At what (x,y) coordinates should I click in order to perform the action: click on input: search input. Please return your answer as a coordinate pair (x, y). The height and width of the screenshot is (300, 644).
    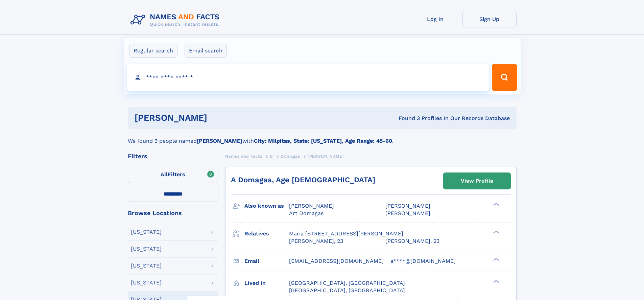
    Looking at the image, I should click on (308, 78).